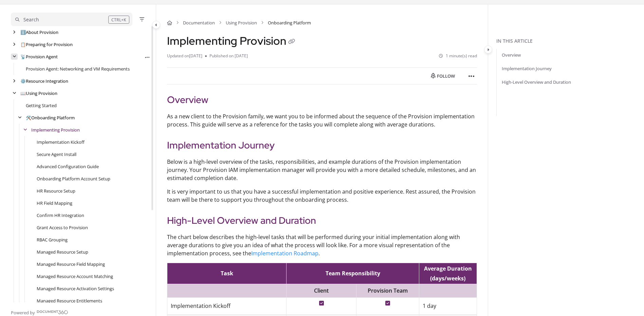  Describe the element at coordinates (55, 130) in the screenshot. I see `a: Implementing Provision` at that location.